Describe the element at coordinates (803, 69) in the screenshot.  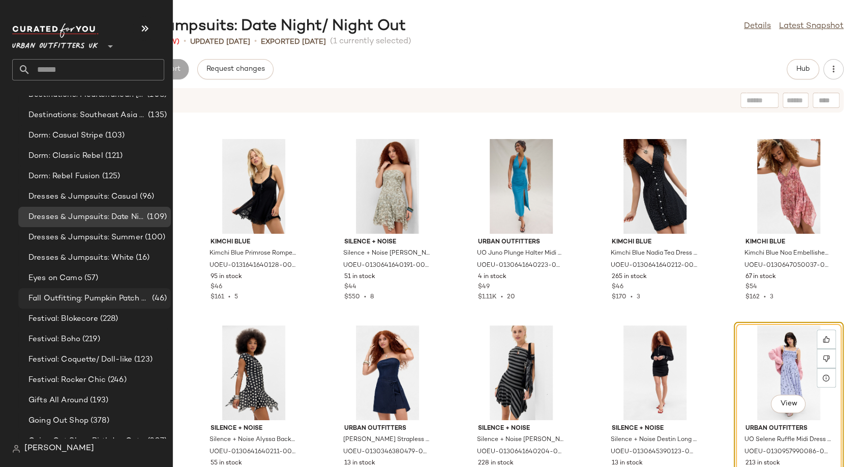
I see `span: Hub` at that location.